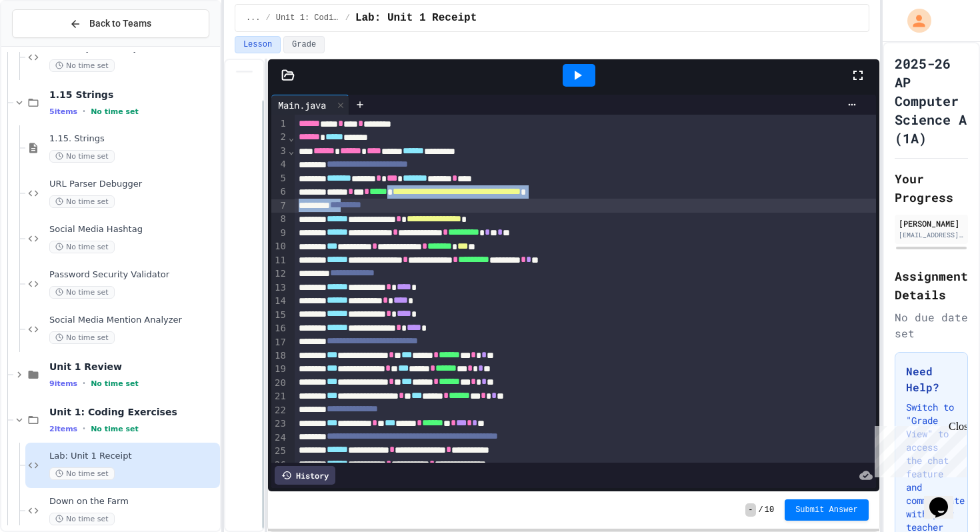 This screenshot has width=980, height=532. Describe the element at coordinates (279, 288) in the screenshot. I see `div: 13` at that location.